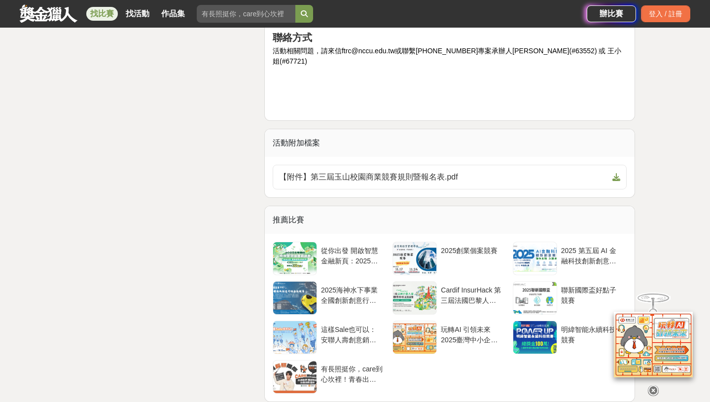 This screenshot has width=710, height=402. I want to click on div: 2025 第五屆 AI 金融科技創新創意競賽, so click(591, 255).